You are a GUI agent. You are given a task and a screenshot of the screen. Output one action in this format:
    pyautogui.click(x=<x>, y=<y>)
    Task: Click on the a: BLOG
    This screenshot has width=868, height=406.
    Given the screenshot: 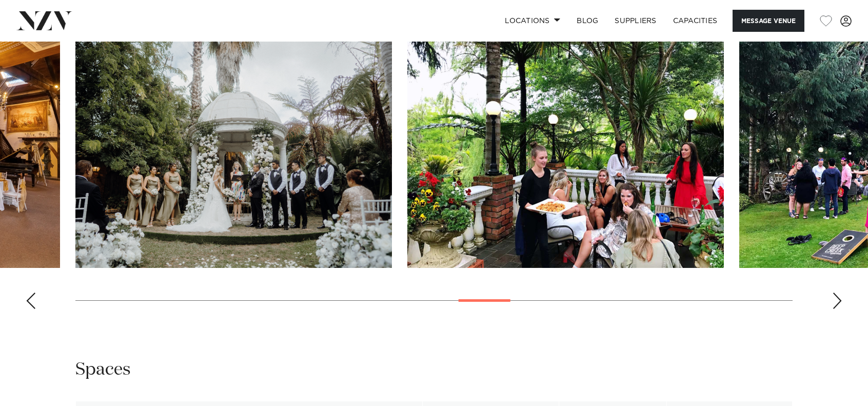 What is the action you would take?
    pyautogui.click(x=587, y=20)
    